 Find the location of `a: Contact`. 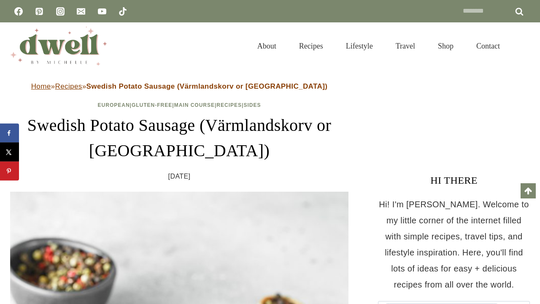

a: Contact is located at coordinates (488, 46).